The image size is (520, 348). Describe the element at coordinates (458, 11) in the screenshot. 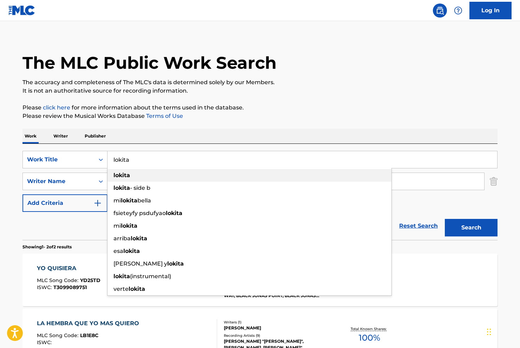

I see `img: help` at that location.